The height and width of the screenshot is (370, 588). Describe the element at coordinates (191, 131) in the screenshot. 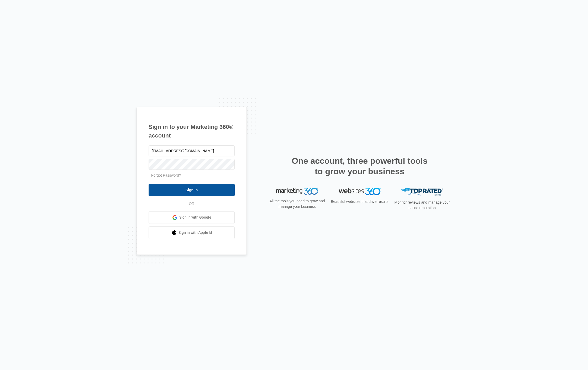

I see `h1: Sign in to your Marketing 360® account` at that location.